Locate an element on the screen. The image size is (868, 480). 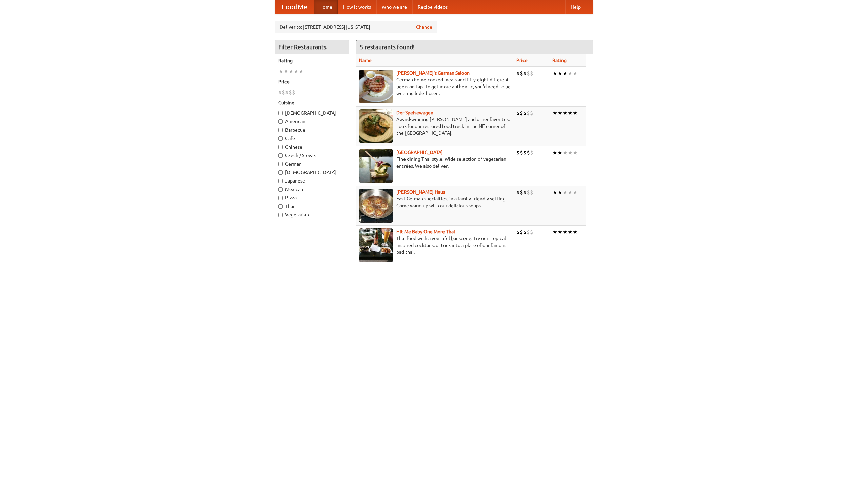
input: Pizza is located at coordinates (280, 198).